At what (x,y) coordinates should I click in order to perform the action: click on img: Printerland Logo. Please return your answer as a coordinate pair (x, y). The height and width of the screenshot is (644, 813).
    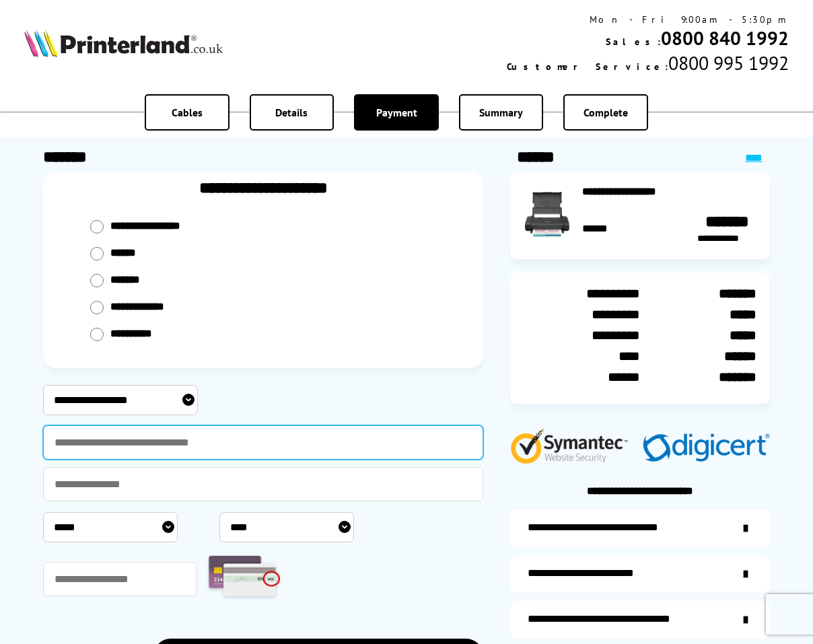
    Looking at the image, I should click on (123, 43).